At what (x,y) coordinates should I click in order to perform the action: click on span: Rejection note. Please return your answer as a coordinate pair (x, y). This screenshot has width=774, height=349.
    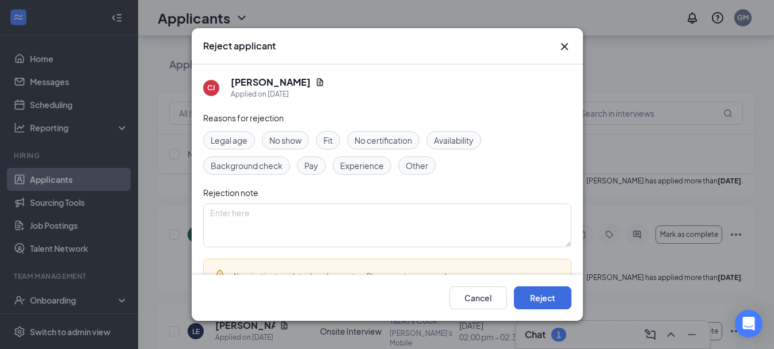
    Looking at the image, I should click on (231, 193).